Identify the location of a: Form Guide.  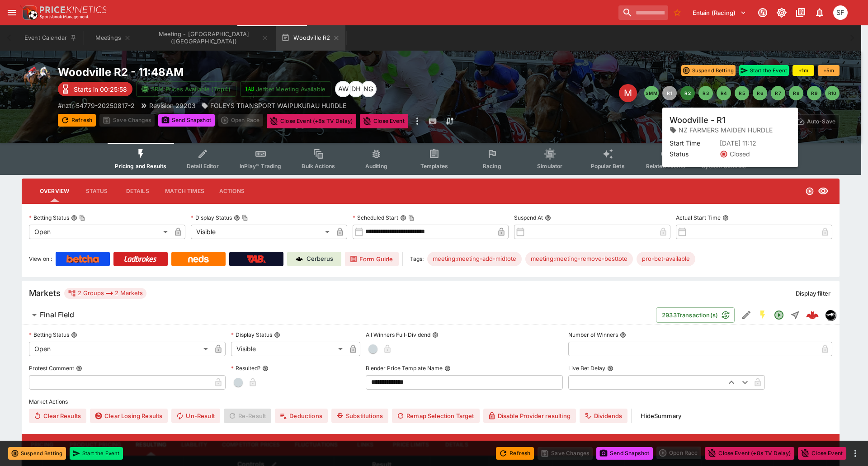
(371, 259).